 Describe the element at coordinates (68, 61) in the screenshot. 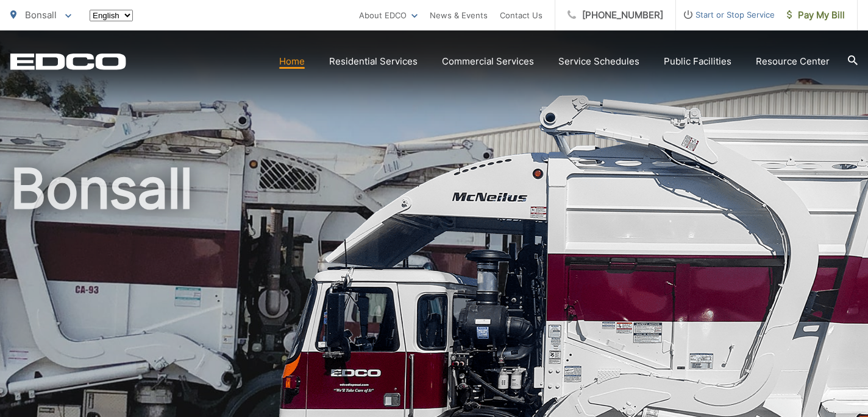

I see `a: EDCD logo. Return to the homepage.` at that location.